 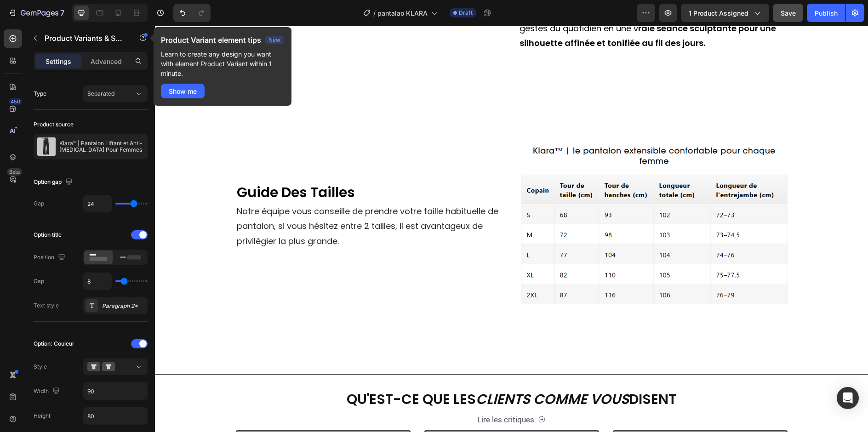 What do you see at coordinates (402, 13) in the screenshot?
I see `span: pantalao KLARA` at bounding box center [402, 13].